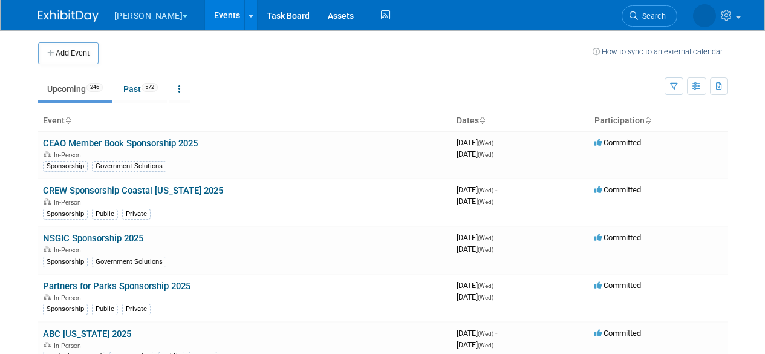 The image size is (765, 354). Describe the element at coordinates (68, 53) in the screenshot. I see `button: Add Event` at that location.